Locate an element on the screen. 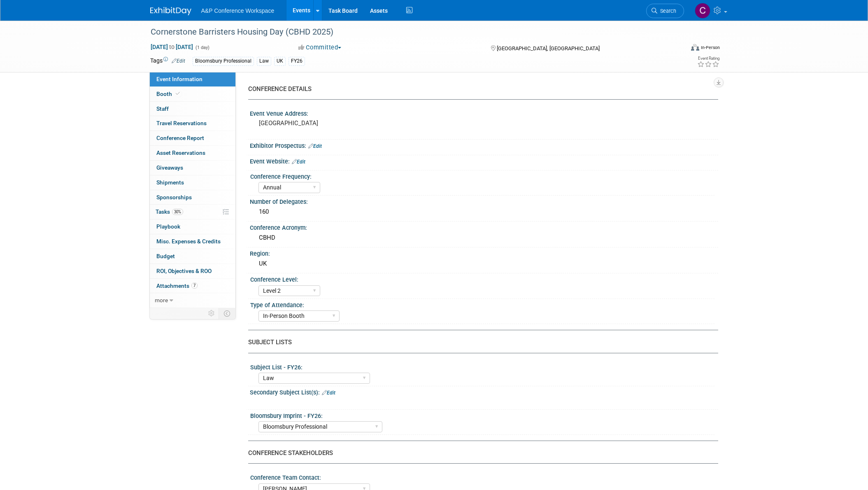 The image size is (868, 490). div: Event Format is located at coordinates (678, 49).